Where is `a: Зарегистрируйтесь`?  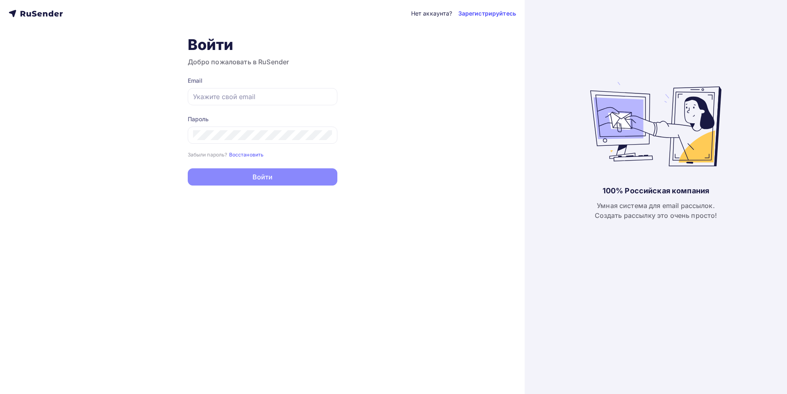
a: Зарегистрируйтесь is located at coordinates (487, 14).